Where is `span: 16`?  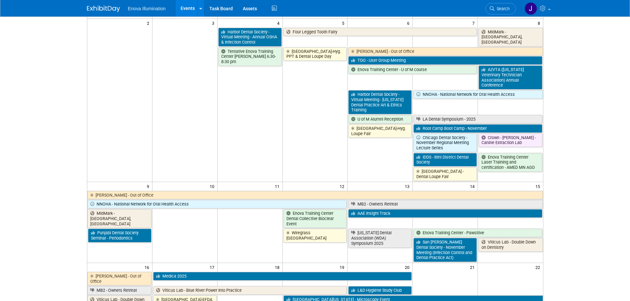
span: 16 is located at coordinates (148, 267).